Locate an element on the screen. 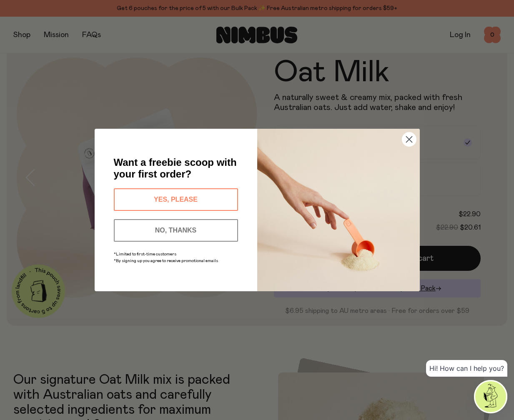  span: Want a freebie scoop with your first order? is located at coordinates (175, 168).